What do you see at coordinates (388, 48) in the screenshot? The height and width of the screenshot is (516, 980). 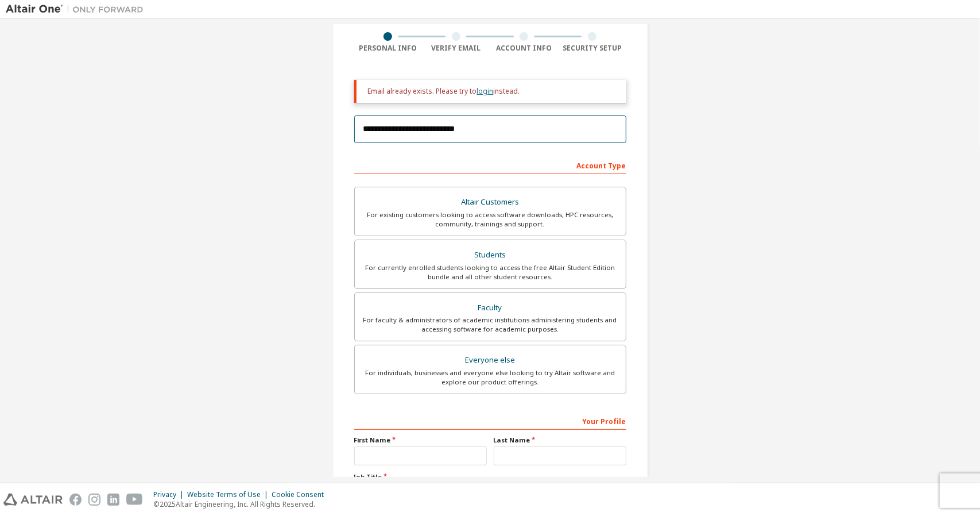 I see `div: Personal Info` at bounding box center [388, 48].